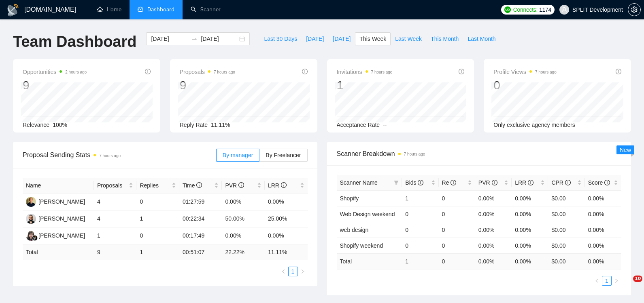  What do you see at coordinates (283, 272) in the screenshot?
I see `span: left` at bounding box center [283, 272].